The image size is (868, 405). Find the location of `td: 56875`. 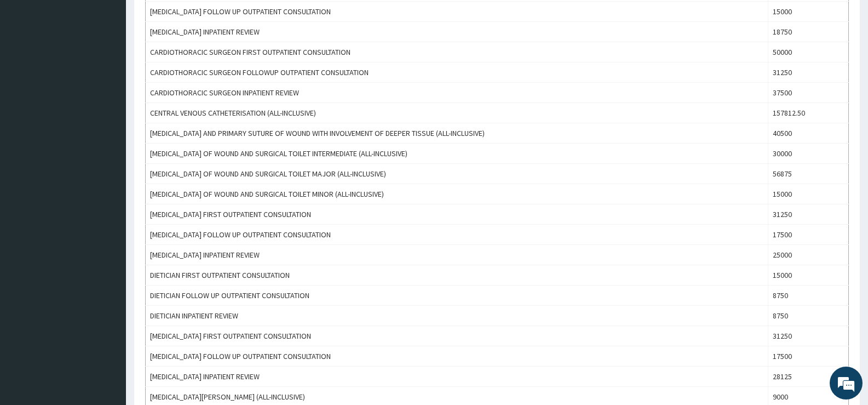

td: 56875 is located at coordinates (808, 174).